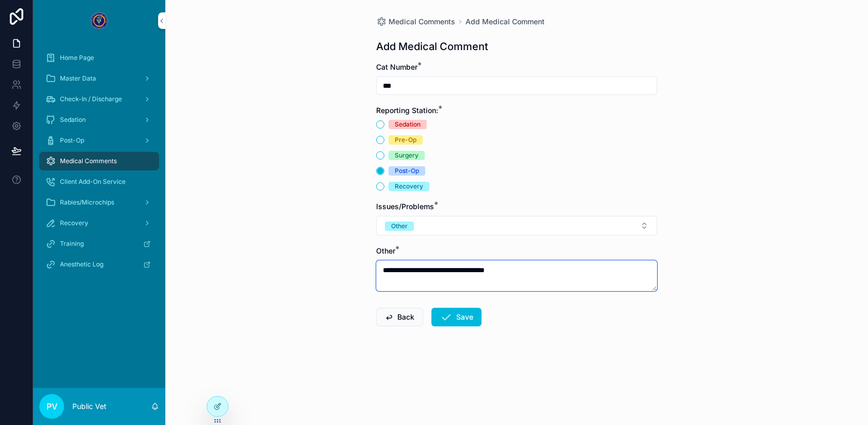 The height and width of the screenshot is (425, 868). I want to click on a: Rabies/Microchips, so click(99, 202).